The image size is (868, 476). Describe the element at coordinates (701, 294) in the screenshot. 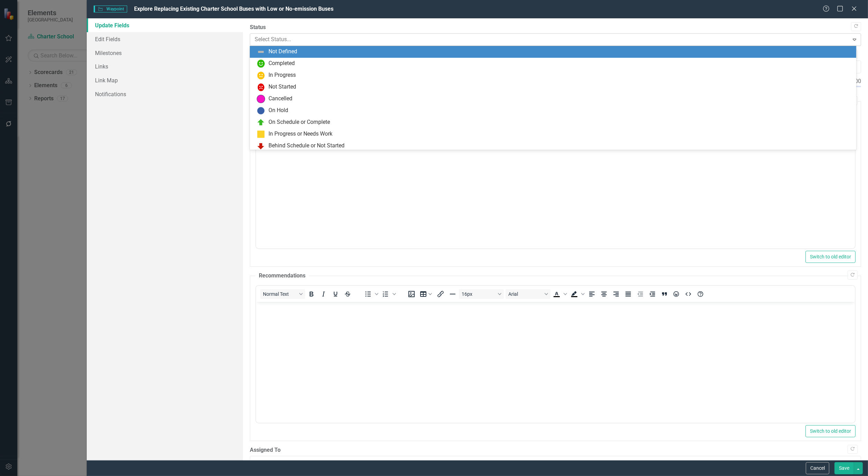

I see `button: Help` at that location.